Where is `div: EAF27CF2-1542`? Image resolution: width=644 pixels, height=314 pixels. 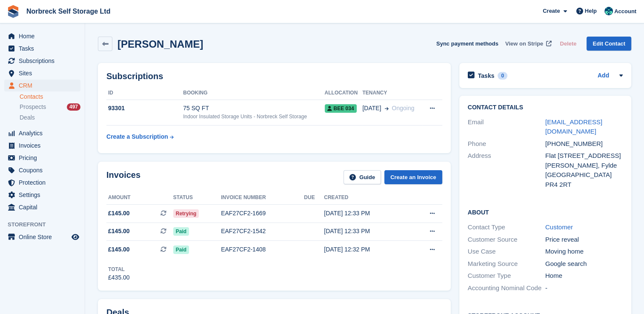 div: EAF27CF2-1542 is located at coordinates (262, 231).